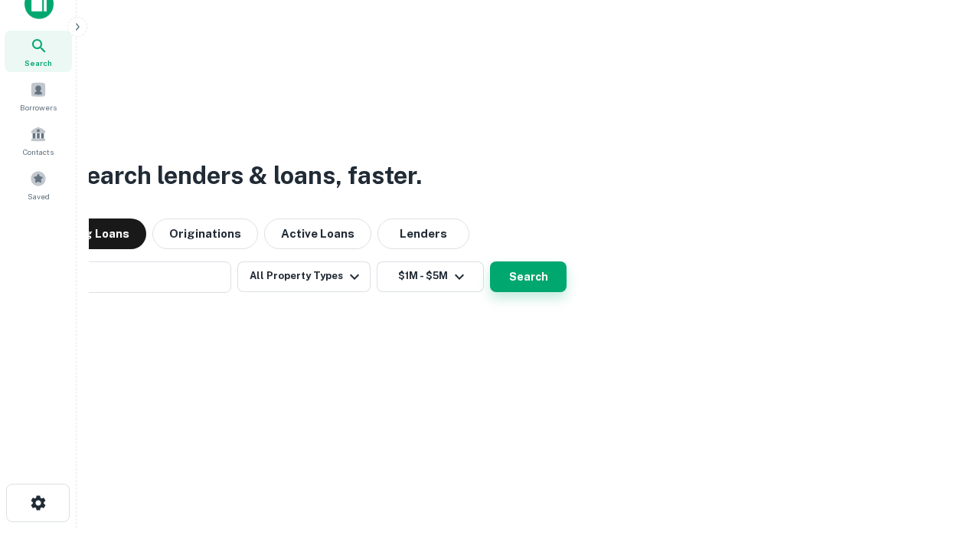 This screenshot has width=980, height=552. I want to click on button: Originations, so click(205, 234).